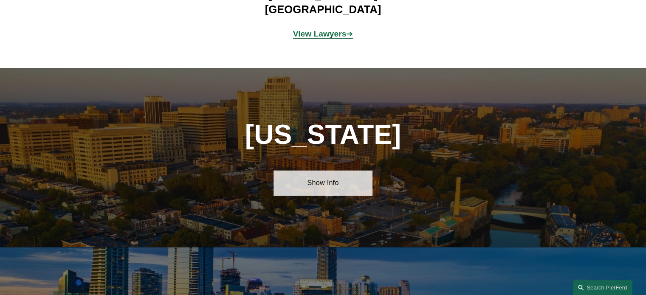 The image size is (646, 295). I want to click on a: View Lawyers➔, so click(323, 34).